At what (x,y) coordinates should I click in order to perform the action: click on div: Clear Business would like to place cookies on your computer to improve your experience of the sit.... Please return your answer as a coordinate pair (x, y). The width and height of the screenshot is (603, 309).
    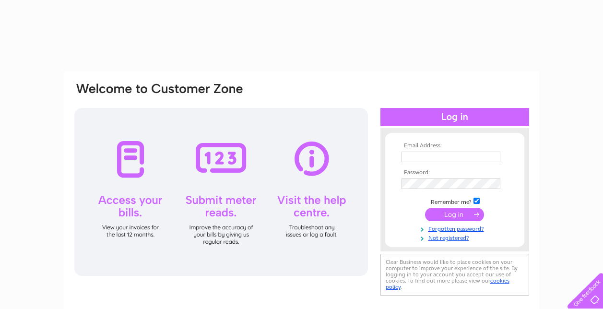
    Looking at the image, I should click on (455, 275).